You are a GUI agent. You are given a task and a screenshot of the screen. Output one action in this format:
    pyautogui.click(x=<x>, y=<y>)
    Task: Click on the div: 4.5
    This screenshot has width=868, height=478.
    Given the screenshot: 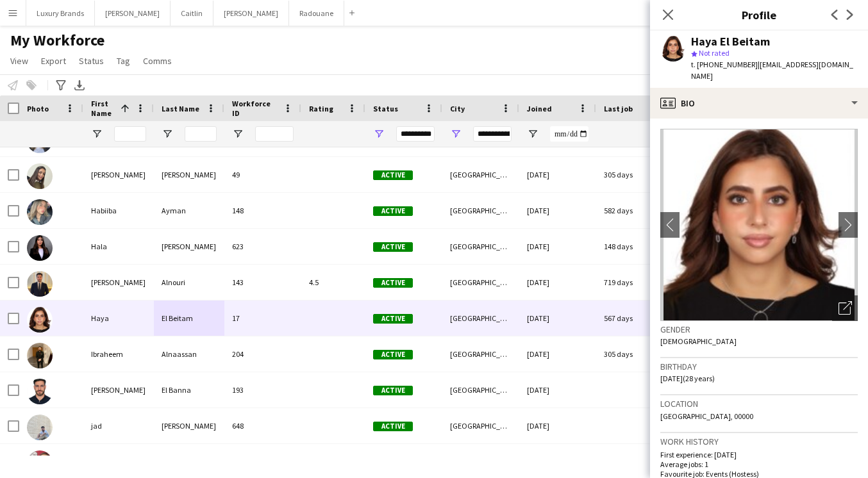 What is the action you would take?
    pyautogui.click(x=333, y=282)
    